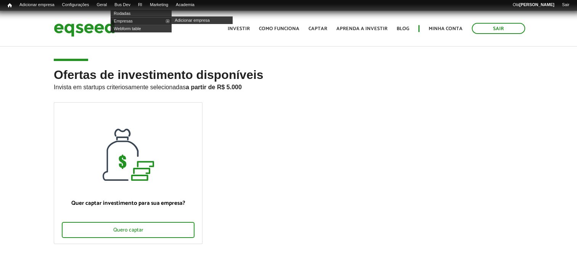  What do you see at coordinates (10, 5) in the screenshot?
I see `a: Início` at bounding box center [10, 5].